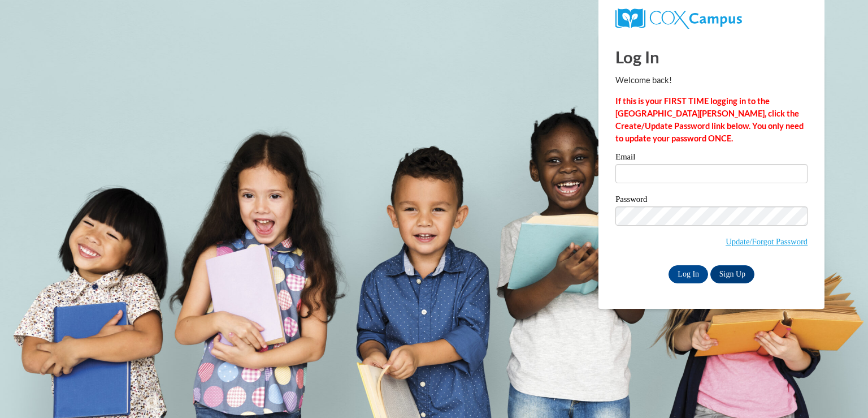 Image resolution: width=868 pixels, height=418 pixels. Describe the element at coordinates (766, 241) in the screenshot. I see `a: Update/Forgot Password` at that location.